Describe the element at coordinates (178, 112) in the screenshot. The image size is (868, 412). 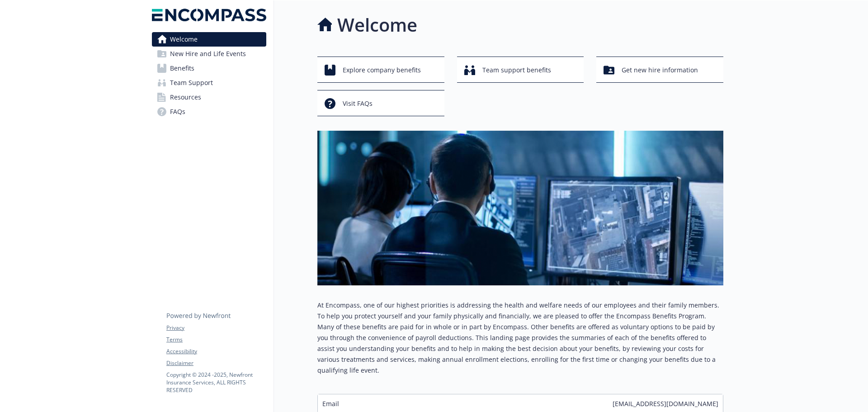
I see `span: FAQs` at that location.